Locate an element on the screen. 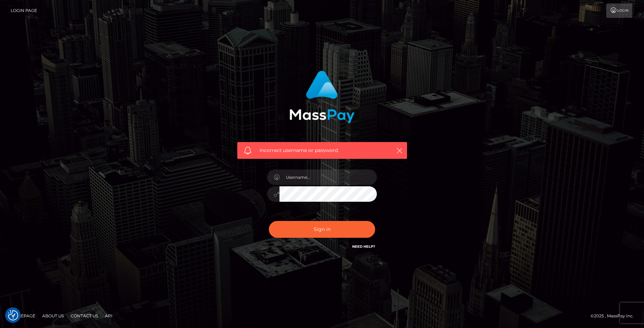  button: Sign in is located at coordinates (322, 229).